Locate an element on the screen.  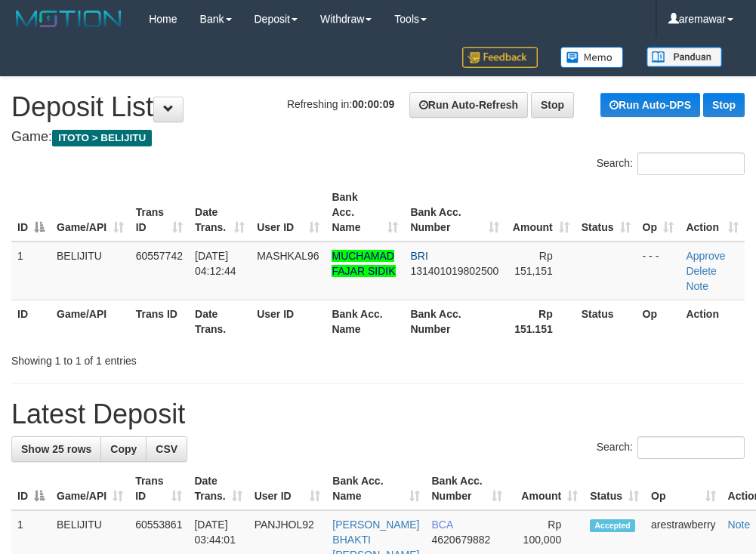
a: Copy is located at coordinates (123, 449).